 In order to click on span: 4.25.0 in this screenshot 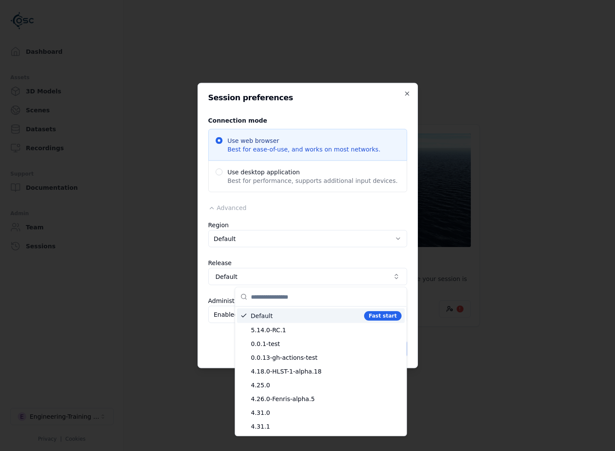, I will do `click(326, 385)`.